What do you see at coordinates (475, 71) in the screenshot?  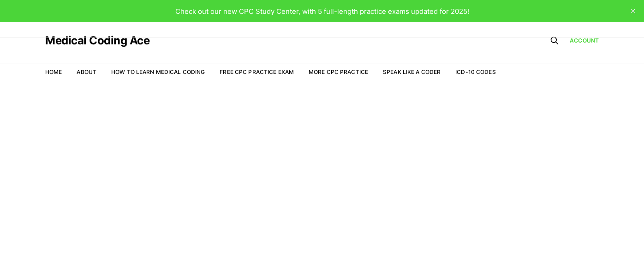 I see `a: ICD-10 Codes` at bounding box center [475, 71].